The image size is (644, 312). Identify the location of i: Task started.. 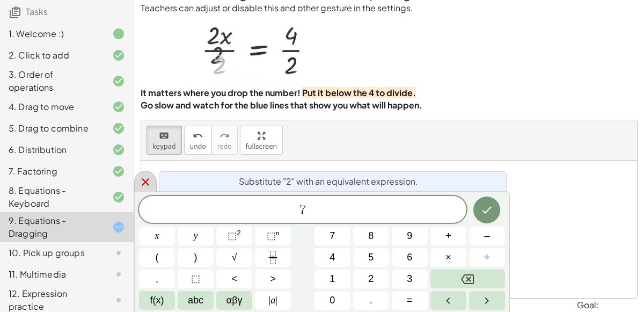
(119, 227).